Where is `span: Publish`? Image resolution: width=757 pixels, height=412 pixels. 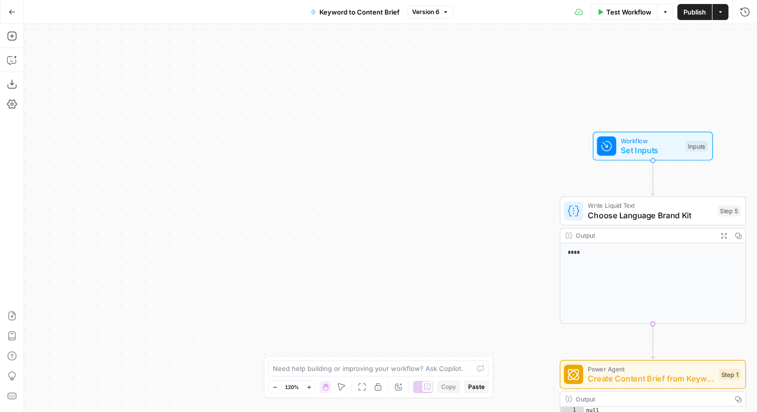 span: Publish is located at coordinates (694, 12).